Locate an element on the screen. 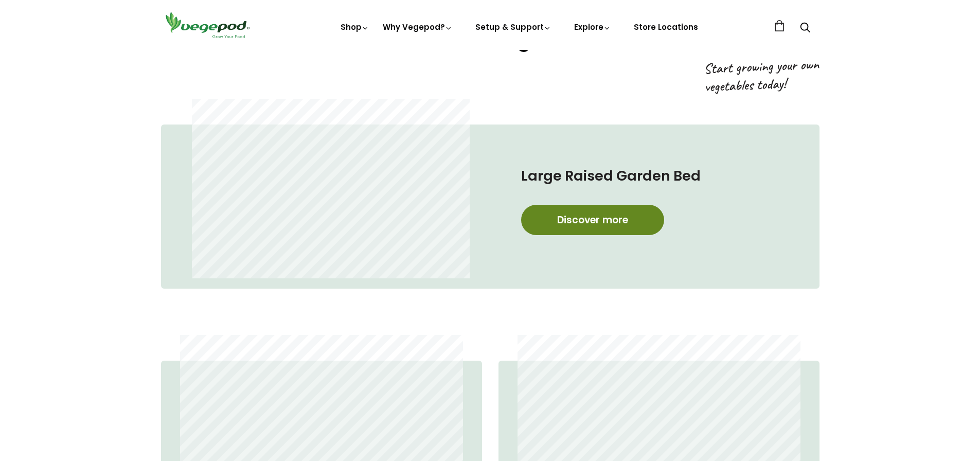 The image size is (980, 461). a: Explore is located at coordinates (592, 27).